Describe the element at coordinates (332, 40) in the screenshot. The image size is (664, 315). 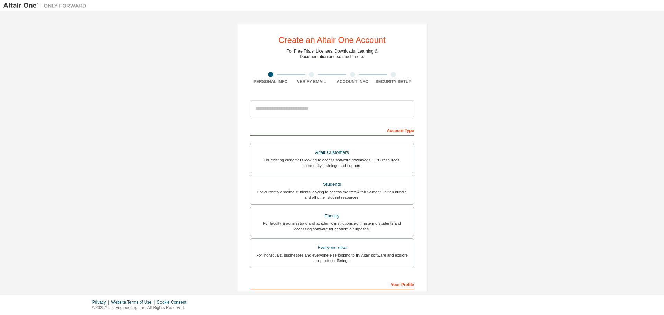
I see `div: Create an Altair One Account` at that location.